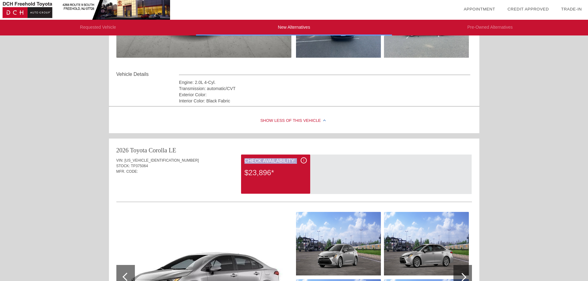 The image size is (588, 281). What do you see at coordinates (294, 27) in the screenshot?
I see `li: New Alternatives` at bounding box center [294, 27].